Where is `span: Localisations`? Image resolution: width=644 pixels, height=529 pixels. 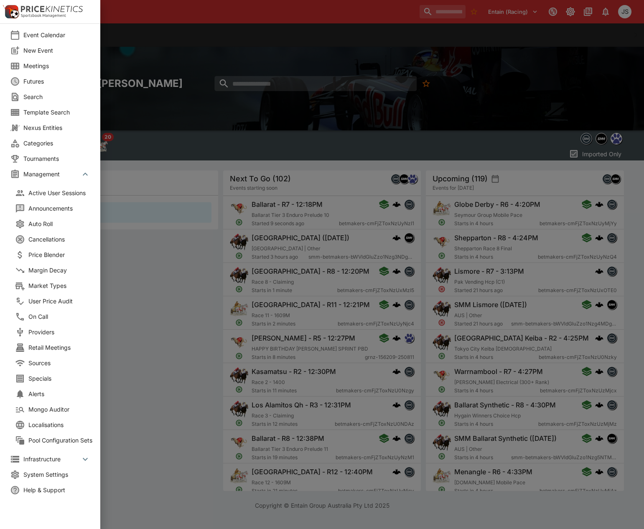
span: Localisations is located at coordinates (62, 425).